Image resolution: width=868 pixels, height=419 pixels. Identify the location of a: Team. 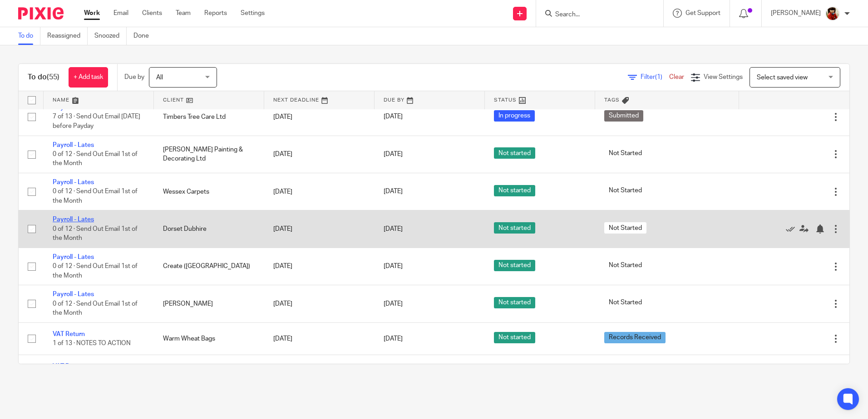
(183, 13).